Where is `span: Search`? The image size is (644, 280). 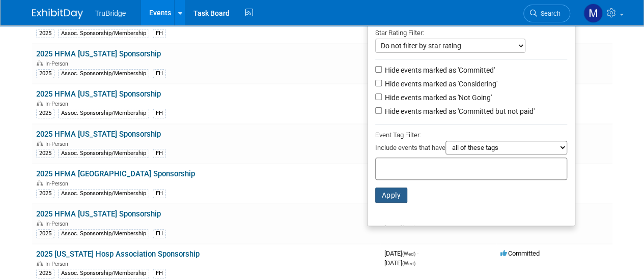 span: Search is located at coordinates (549, 13).